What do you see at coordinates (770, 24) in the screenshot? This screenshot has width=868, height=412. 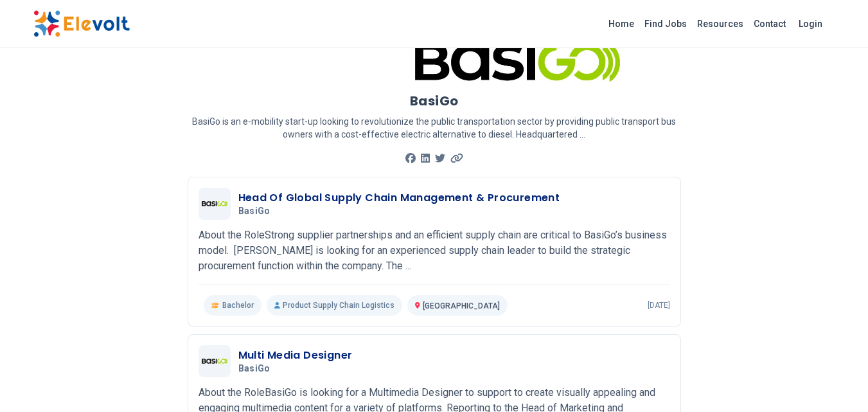 I see `a: Contact` at bounding box center [770, 24].